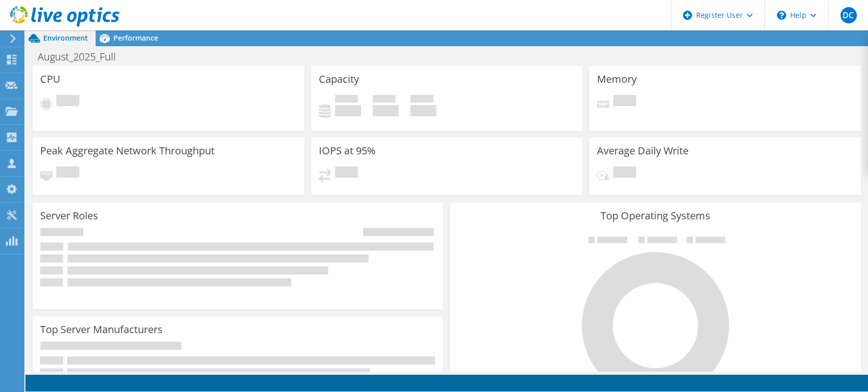 The image size is (868, 392). What do you see at coordinates (70, 216) in the screenshot?
I see `h3: Server Roles` at bounding box center [70, 216].